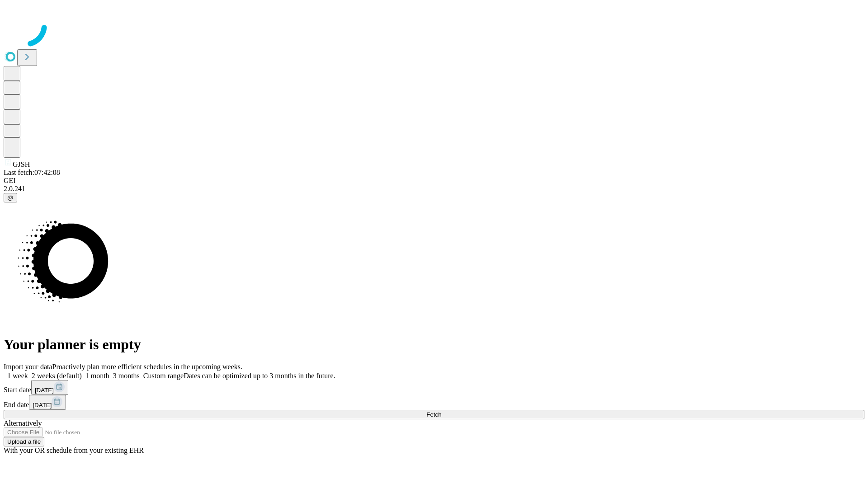  What do you see at coordinates (74, 450) in the screenshot?
I see `span: With your OR schedule from your existing EHR` at bounding box center [74, 450].